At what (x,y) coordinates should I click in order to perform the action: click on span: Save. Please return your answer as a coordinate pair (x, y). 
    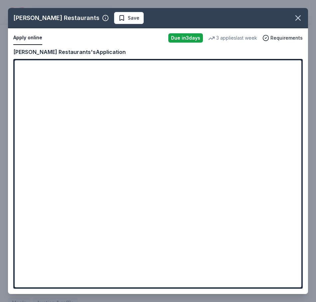
    Looking at the image, I should click on (134, 18).